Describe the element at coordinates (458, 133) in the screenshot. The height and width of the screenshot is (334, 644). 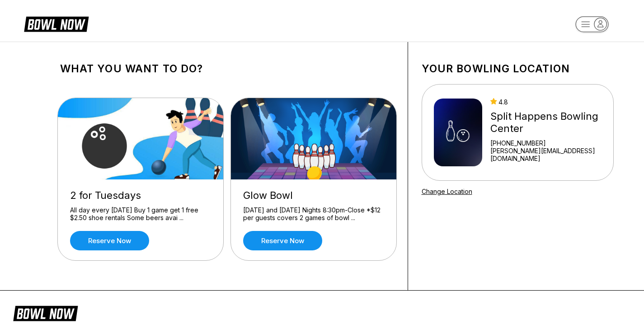
I see `img: Split Happens Bowling Center` at that location.